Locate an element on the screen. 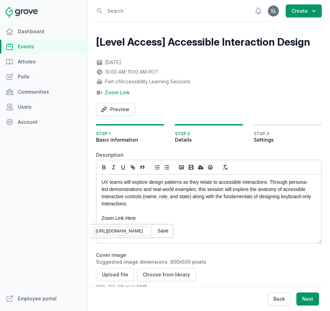  div: Suggested image dimensions: 800x500 pixels is located at coordinates (209, 262).